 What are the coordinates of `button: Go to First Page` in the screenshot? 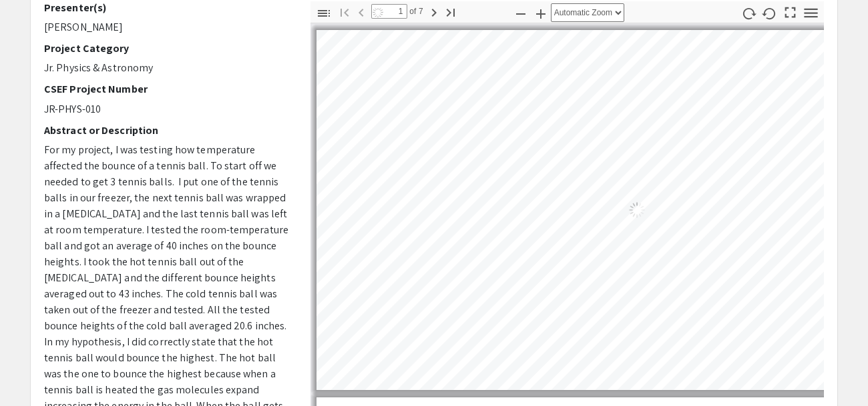 It's located at (345, 11).